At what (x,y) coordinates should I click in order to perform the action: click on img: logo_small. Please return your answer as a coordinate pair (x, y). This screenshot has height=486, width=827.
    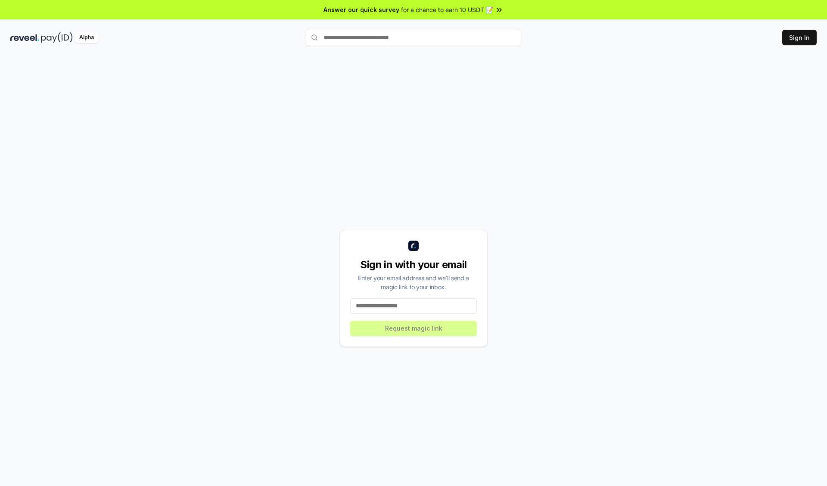
    Looking at the image, I should click on (413, 246).